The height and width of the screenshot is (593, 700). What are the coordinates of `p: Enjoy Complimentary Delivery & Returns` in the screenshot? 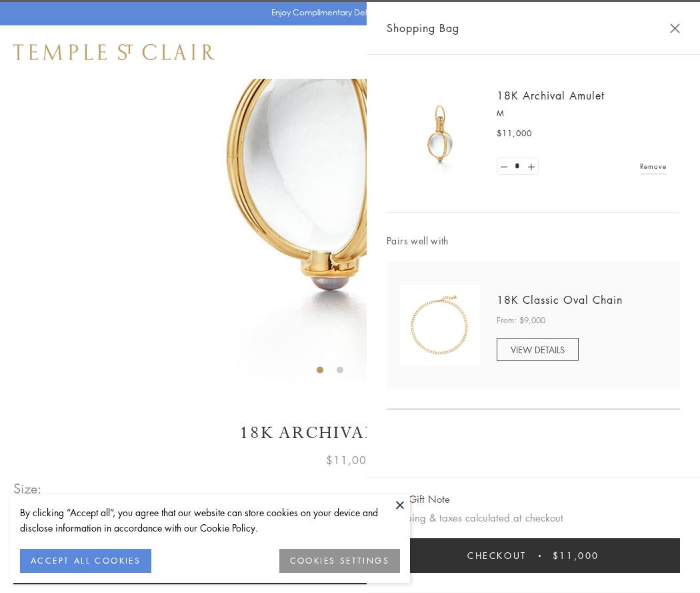 It's located at (347, 13).